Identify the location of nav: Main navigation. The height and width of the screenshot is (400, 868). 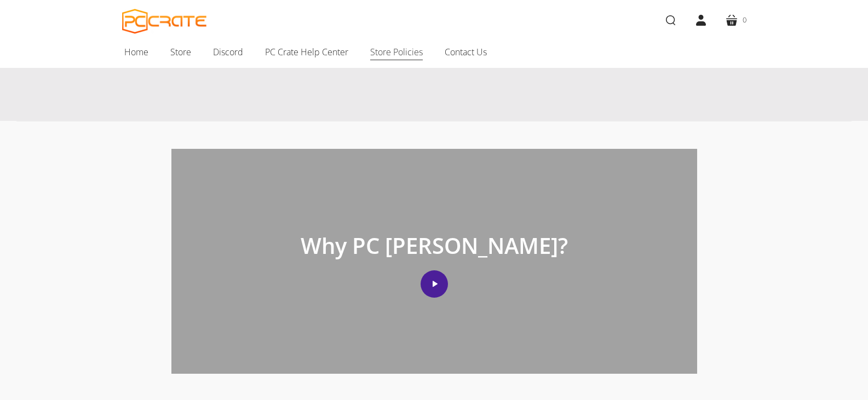
(434, 54).